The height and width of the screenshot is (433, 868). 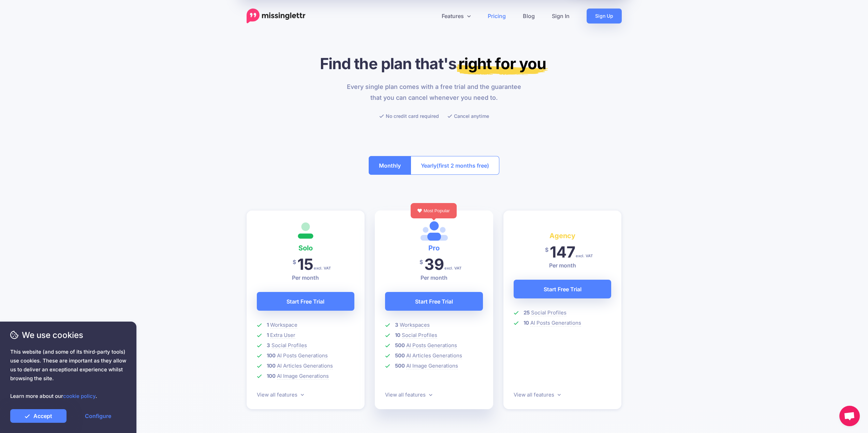 I want to click on h1: Find the plan that's, so click(x=434, y=64).